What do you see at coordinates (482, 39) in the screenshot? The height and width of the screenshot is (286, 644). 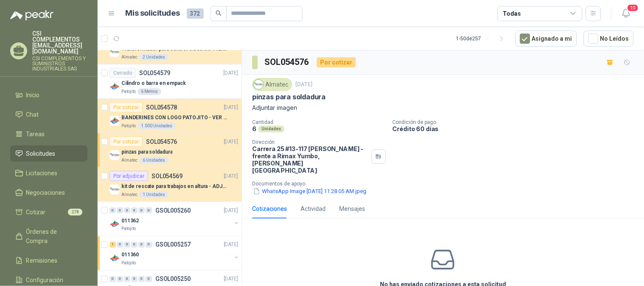 I see `div: 1 - 50 de 257` at bounding box center [482, 39].